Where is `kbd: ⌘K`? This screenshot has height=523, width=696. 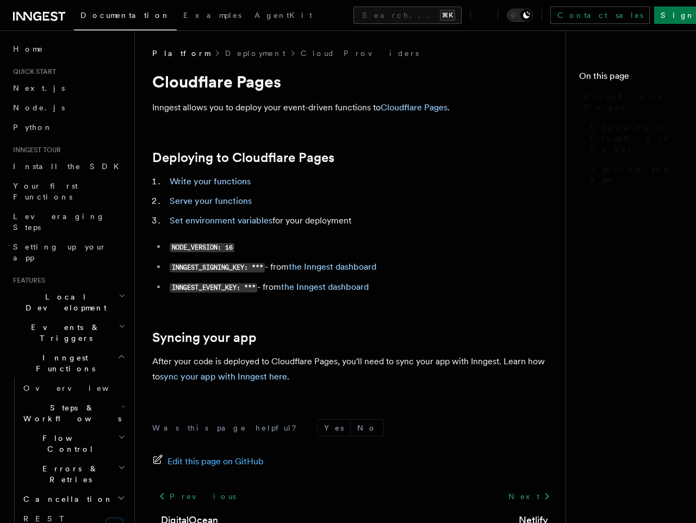 kbd: ⌘K is located at coordinates (447, 15).